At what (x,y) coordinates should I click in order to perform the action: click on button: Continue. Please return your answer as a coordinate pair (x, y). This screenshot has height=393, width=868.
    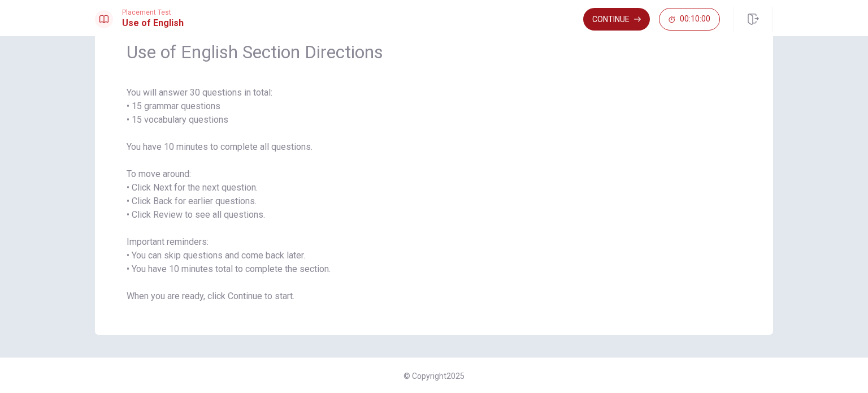
    Looking at the image, I should click on (617, 19).